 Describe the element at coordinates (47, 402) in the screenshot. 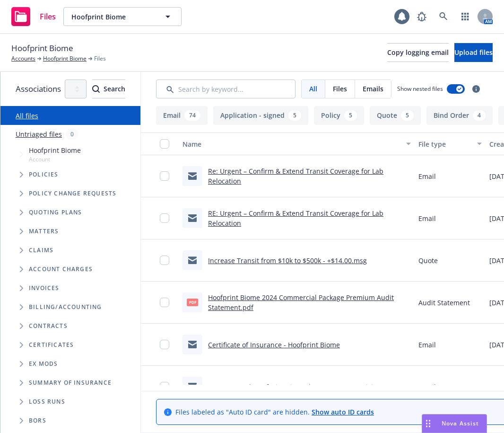

I see `span: Loss Runs` at that location.